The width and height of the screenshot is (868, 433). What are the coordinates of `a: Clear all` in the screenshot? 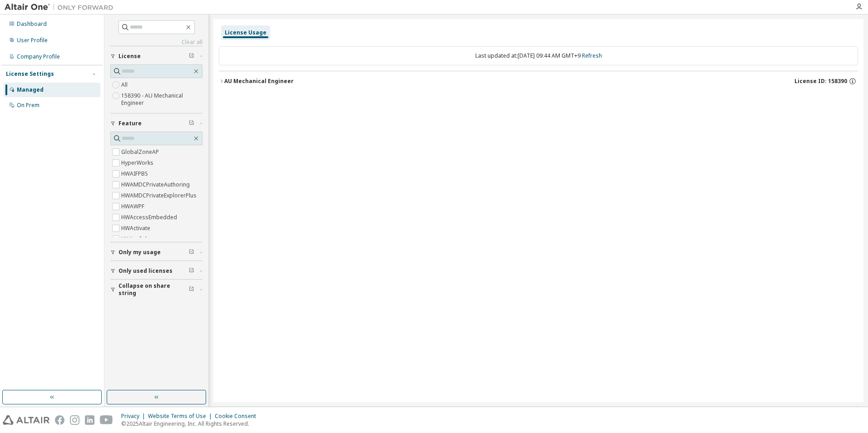 It's located at (156, 42).